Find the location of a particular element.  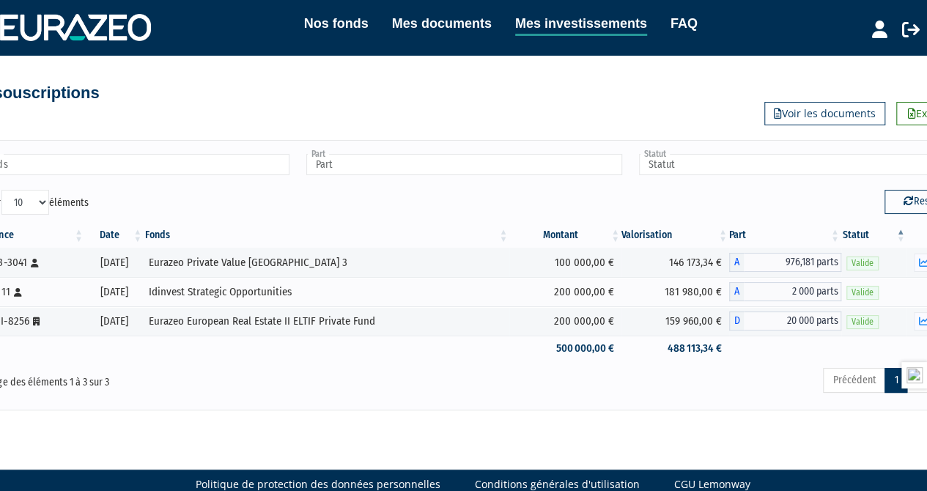

span: D is located at coordinates (737, 321).